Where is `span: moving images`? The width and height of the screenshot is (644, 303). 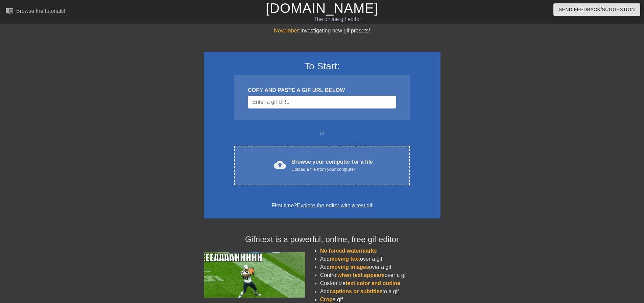
span: moving images is located at coordinates (350, 267).